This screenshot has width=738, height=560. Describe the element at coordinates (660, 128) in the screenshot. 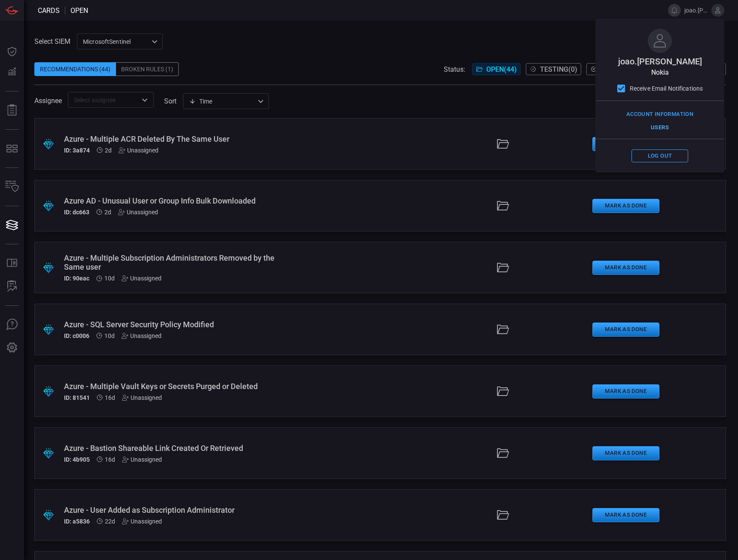

I see `button: Users` at that location.